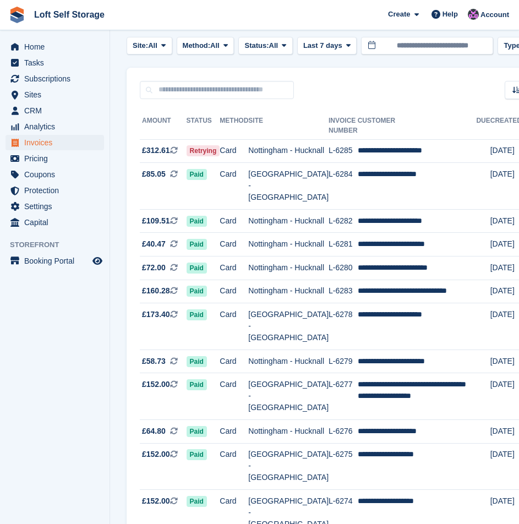  Describe the element at coordinates (57, 222) in the screenshot. I see `span: Capital` at that location.